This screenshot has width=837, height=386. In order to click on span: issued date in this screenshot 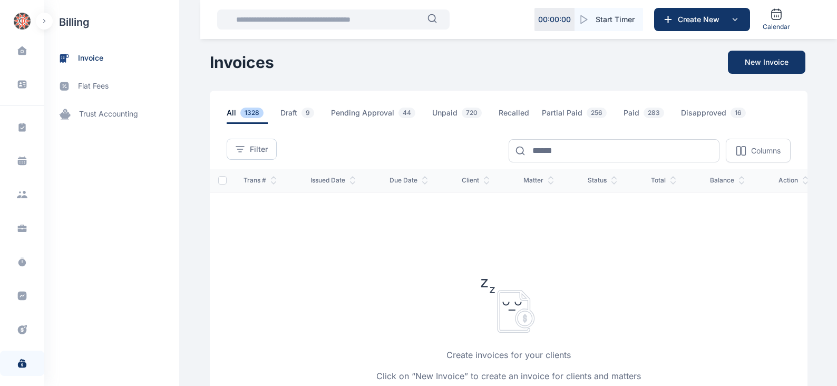, I will do `click(333, 180)`.